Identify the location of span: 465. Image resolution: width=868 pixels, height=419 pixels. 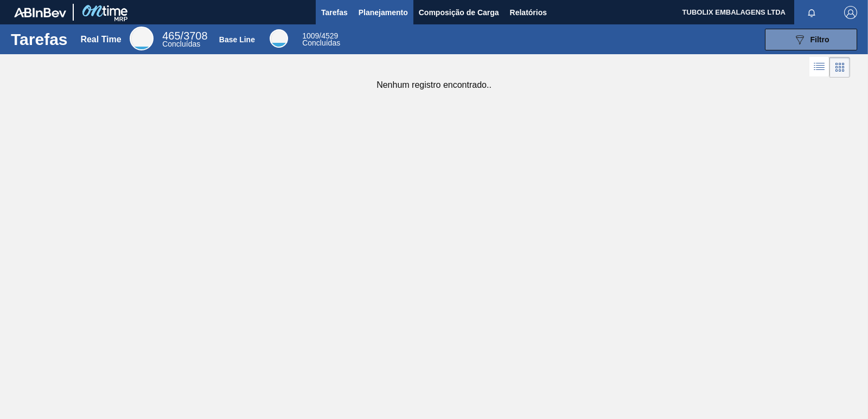
(171, 36).